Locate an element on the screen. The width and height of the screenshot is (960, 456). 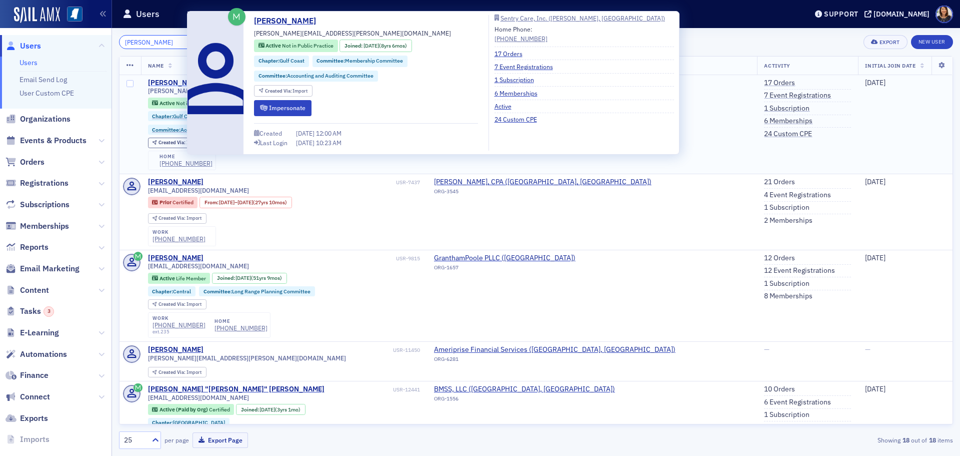
div: Home Phone: is located at coordinates (521, 34).